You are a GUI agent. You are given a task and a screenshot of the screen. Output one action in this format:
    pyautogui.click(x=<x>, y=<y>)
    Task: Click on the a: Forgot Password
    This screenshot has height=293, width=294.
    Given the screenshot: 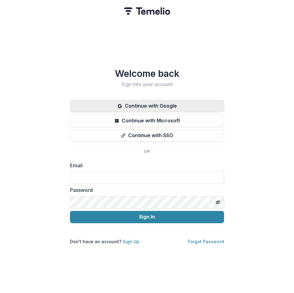 What is the action you would take?
    pyautogui.click(x=206, y=242)
    